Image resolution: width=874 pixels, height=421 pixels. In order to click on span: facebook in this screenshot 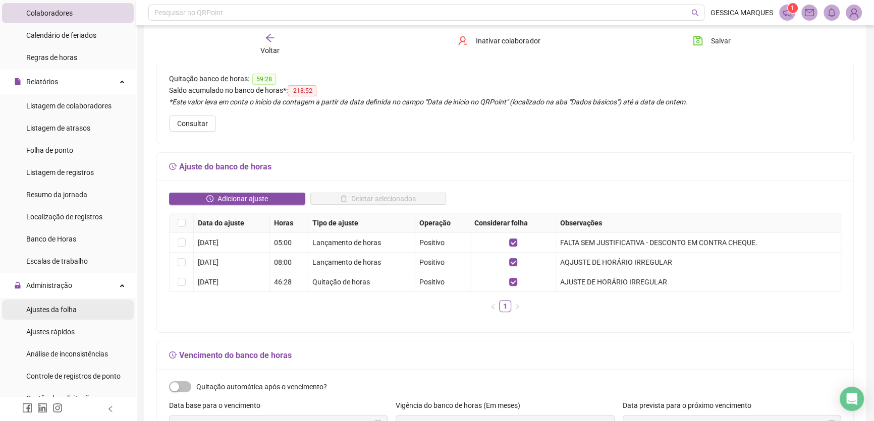, I will do `click(27, 408)`.